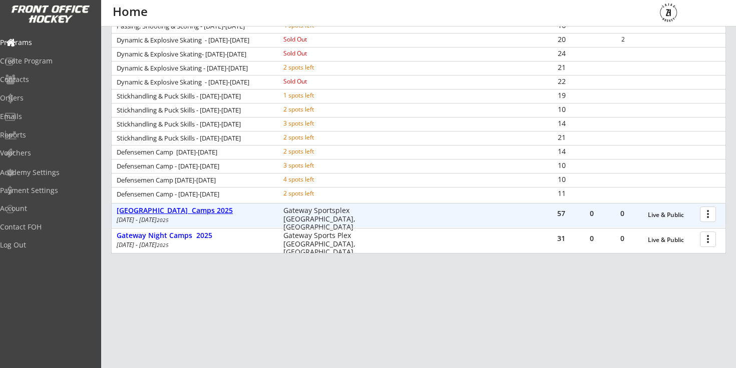  Describe the element at coordinates (623, 40) in the screenshot. I see `div: 2` at that location.